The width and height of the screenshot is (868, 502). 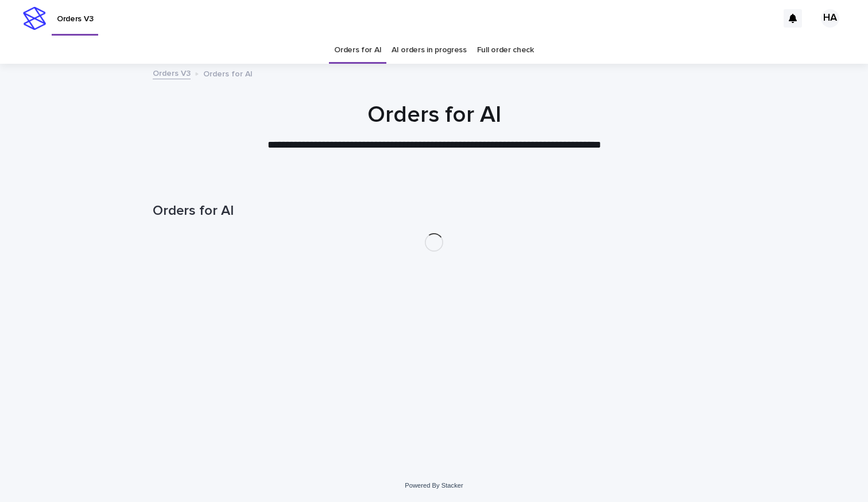 What do you see at coordinates (171, 72) in the screenshot?
I see `a: Orders V3` at bounding box center [171, 72].